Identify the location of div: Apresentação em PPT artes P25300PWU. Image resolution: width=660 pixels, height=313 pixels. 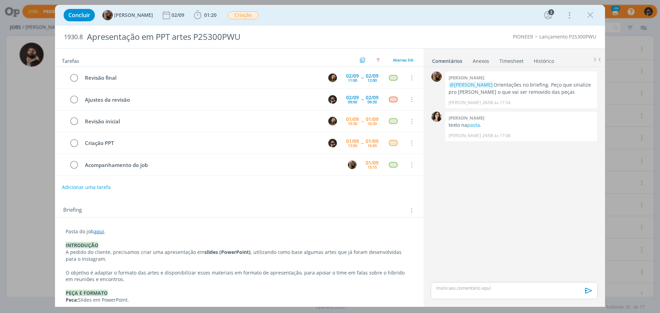
(228, 37).